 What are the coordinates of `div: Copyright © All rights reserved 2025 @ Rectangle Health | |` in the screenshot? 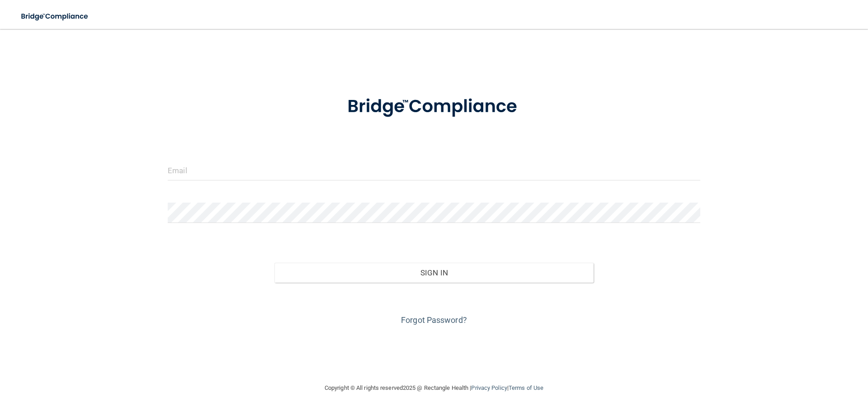 It's located at (434, 388).